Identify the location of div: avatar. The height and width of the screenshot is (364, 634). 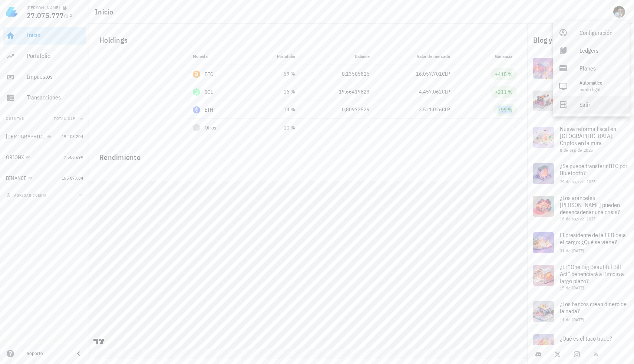
(619, 12).